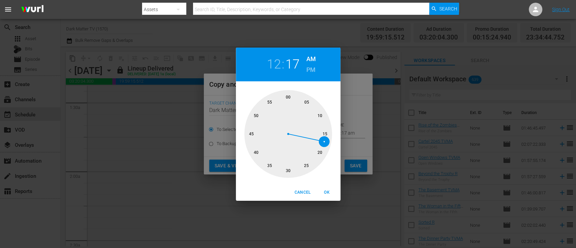 The width and height of the screenshot is (576, 248). Describe the element at coordinates (273, 64) in the screenshot. I see `h2: 12` at that location.